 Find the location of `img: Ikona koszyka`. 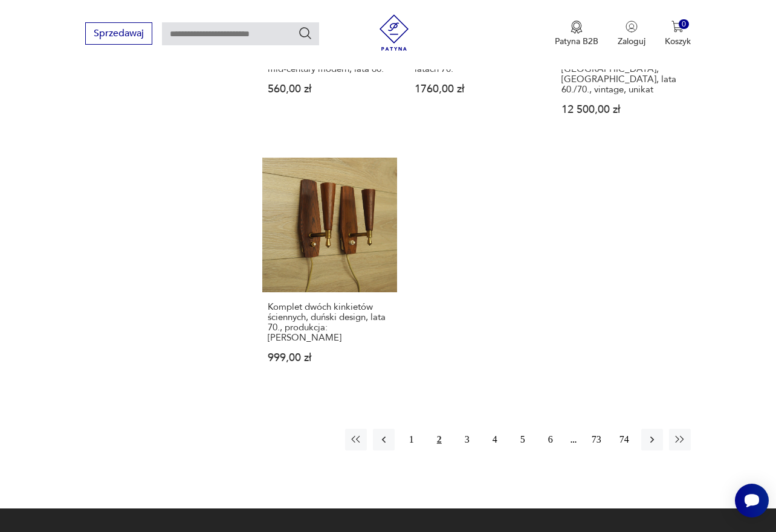

img: Ikona koszyka is located at coordinates (677, 27).